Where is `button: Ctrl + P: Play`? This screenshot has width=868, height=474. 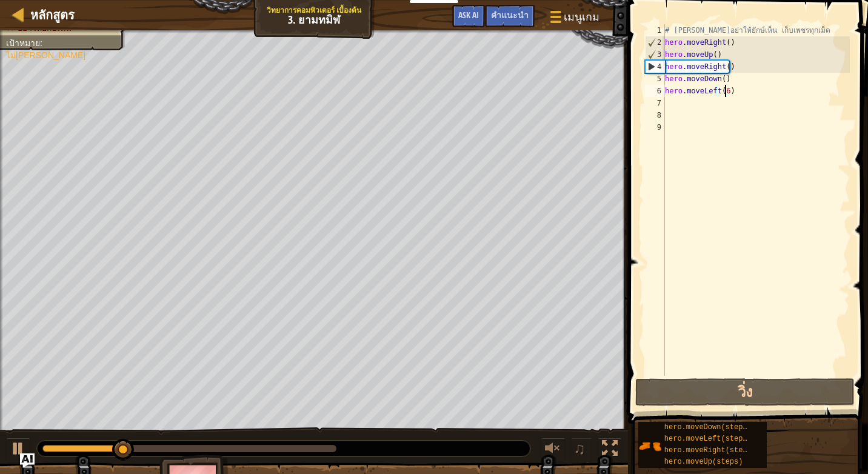 button: Ctrl + P: Play is located at coordinates (18, 449).